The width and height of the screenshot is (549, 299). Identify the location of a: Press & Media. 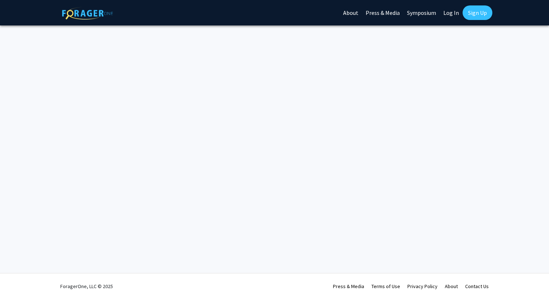
(349, 286).